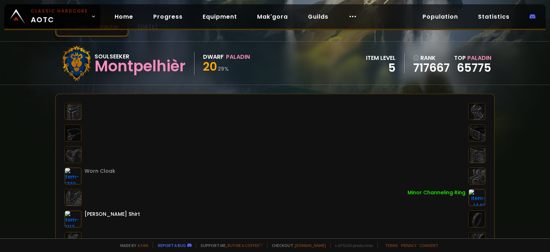  What do you see at coordinates (143, 245) in the screenshot?
I see `a: a fan` at bounding box center [143, 245].